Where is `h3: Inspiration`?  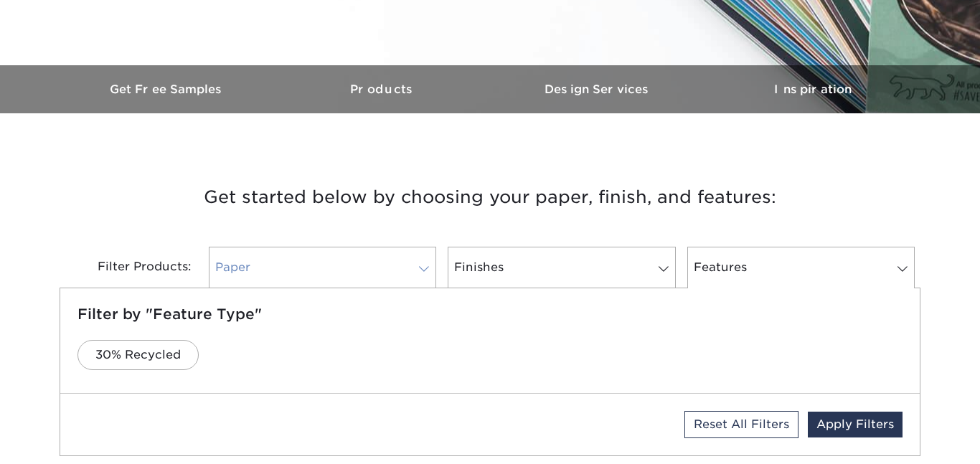 h3: Inspiration is located at coordinates (813, 89).